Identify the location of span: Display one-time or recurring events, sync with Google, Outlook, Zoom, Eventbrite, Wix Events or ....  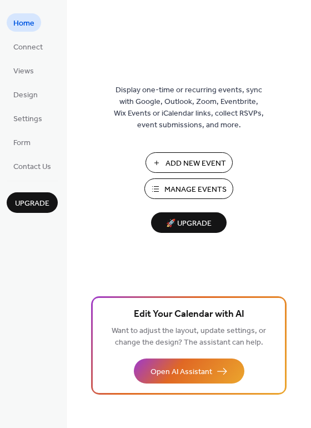
(189, 108).